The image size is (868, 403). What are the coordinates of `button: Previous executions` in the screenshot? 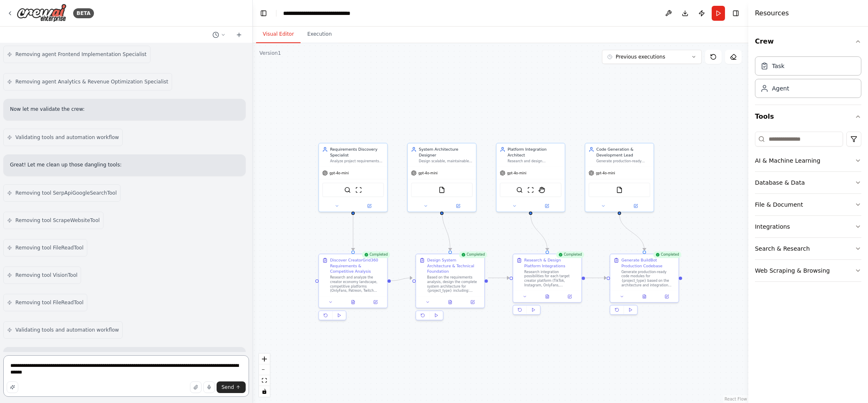 It's located at (652, 57).